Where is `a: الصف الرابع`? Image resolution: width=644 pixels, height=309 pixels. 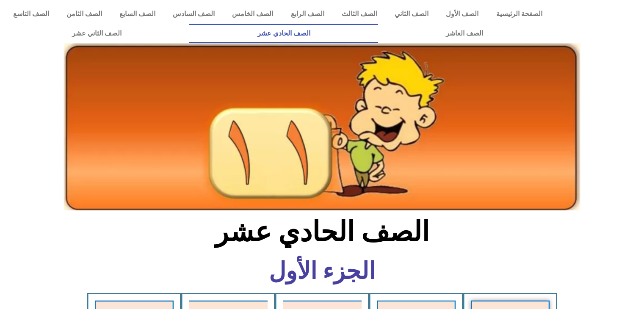
a: الصف الرابع is located at coordinates (307, 14).